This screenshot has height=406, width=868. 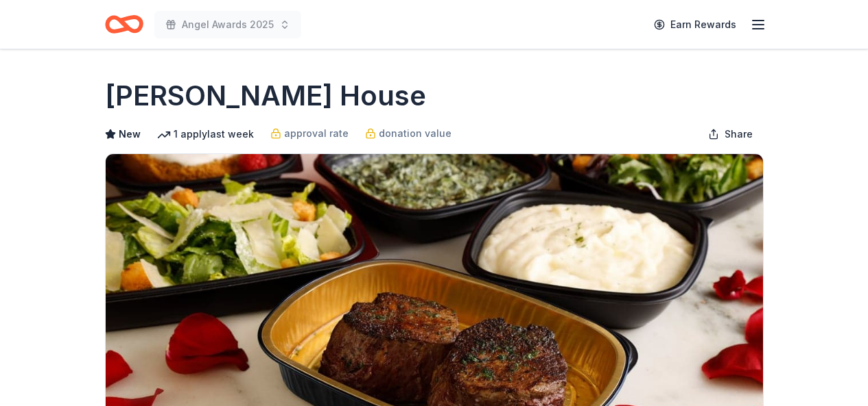 What do you see at coordinates (124, 24) in the screenshot?
I see `a: Home` at bounding box center [124, 24].